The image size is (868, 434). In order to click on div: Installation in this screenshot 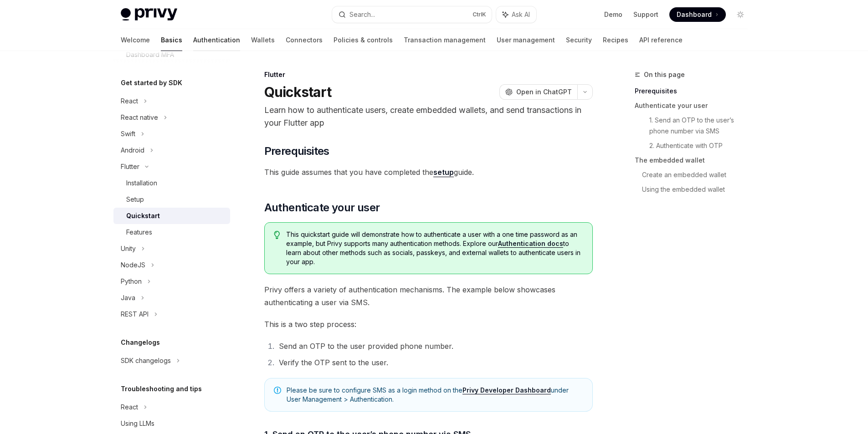, I will do `click(142, 183)`.